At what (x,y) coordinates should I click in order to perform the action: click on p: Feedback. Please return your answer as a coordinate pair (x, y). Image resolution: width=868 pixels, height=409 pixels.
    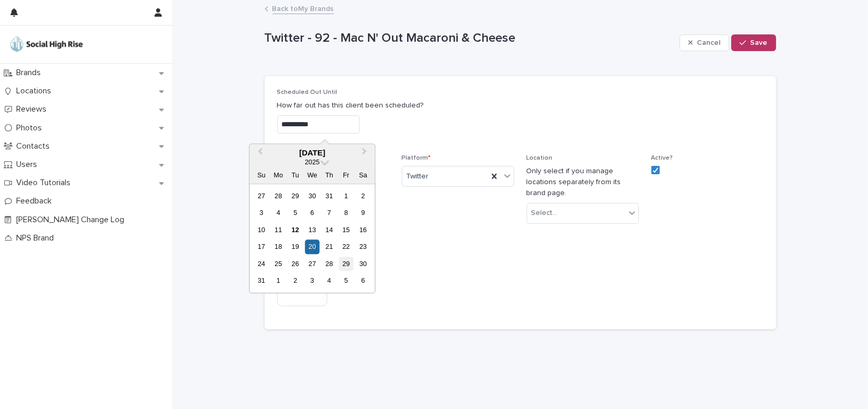
    Looking at the image, I should click on (36, 201).